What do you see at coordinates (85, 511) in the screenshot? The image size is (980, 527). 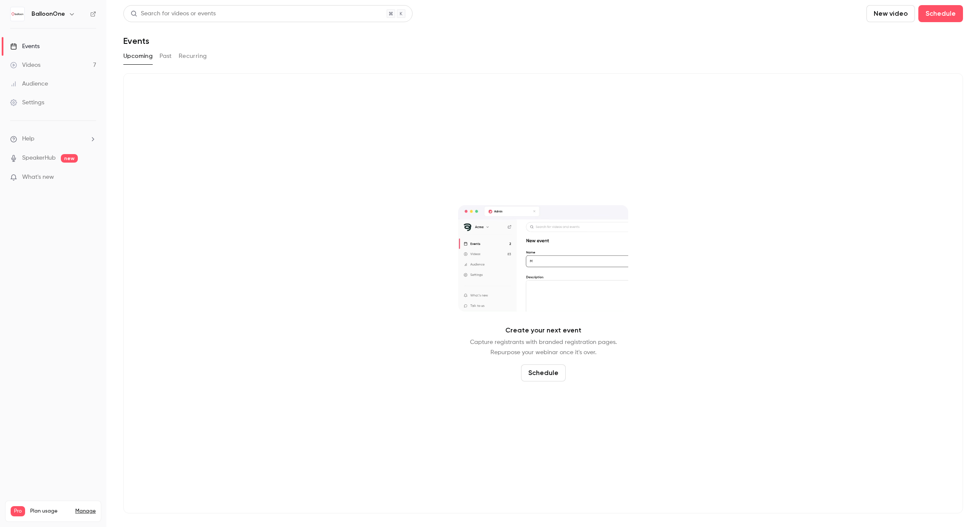 I see `a: Manage` at bounding box center [85, 511].